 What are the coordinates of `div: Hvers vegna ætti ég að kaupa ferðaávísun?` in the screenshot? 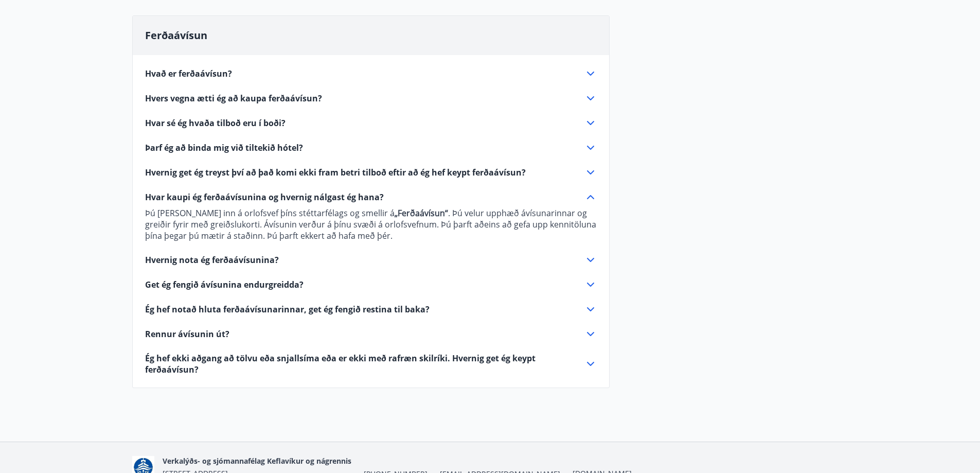 It's located at (370, 98).